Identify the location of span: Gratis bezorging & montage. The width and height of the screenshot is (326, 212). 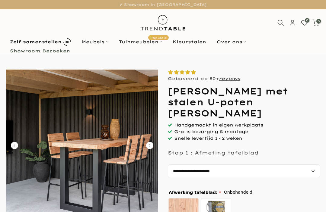
(211, 132).